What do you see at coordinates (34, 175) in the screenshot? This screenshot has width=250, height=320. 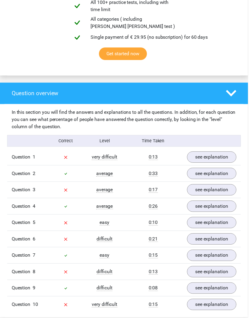 I see `span: 2` at bounding box center [34, 175].